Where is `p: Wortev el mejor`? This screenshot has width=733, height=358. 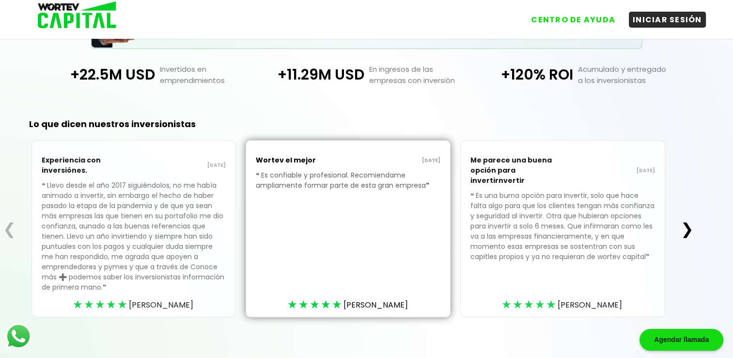 p: Wortev el mejor is located at coordinates (302, 160).